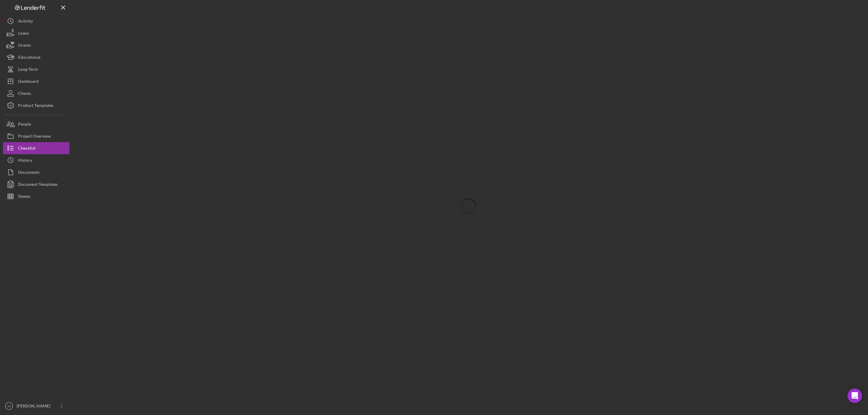  Describe the element at coordinates (37, 57) in the screenshot. I see `button: Educational` at that location.